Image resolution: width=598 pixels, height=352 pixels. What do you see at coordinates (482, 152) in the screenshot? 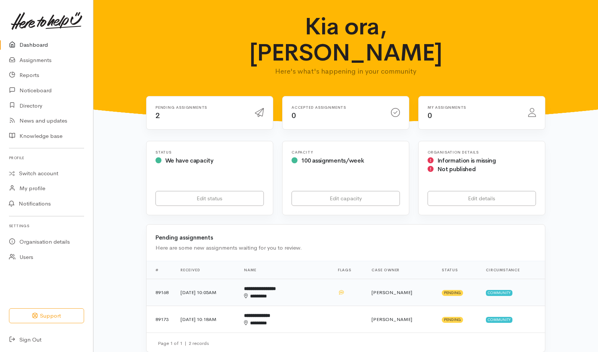
I see `h6: Organisation Details` at bounding box center [482, 152].